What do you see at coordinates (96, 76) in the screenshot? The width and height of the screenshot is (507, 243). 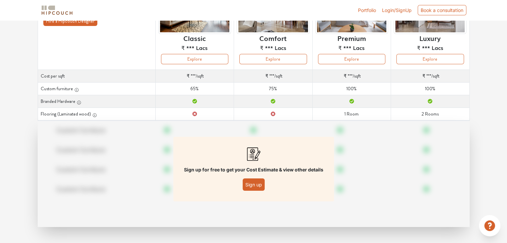 I see `th: Cost per sqft` at bounding box center [96, 76].